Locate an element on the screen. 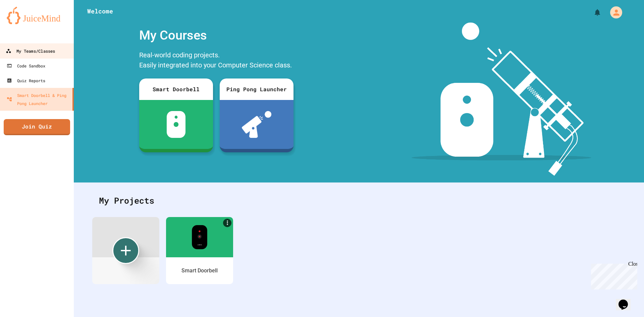 The image size is (644, 317). div: Ping Pong Launcher is located at coordinates (257, 89).